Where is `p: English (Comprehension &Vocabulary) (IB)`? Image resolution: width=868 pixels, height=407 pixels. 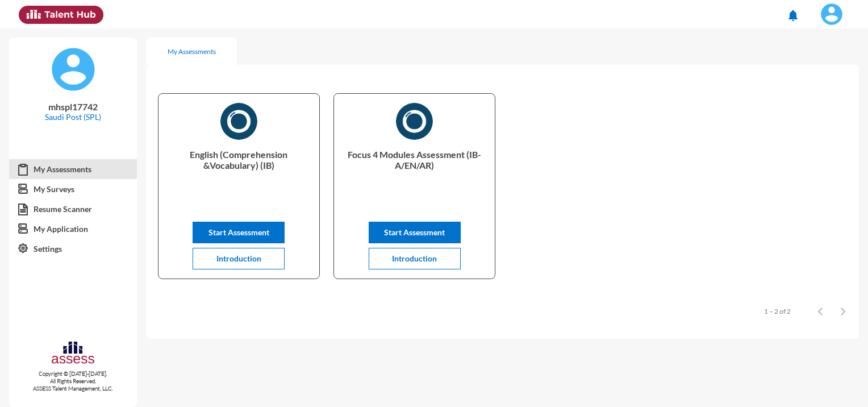 p: English (Comprehension &Vocabulary) (IB) is located at coordinates (238, 172).